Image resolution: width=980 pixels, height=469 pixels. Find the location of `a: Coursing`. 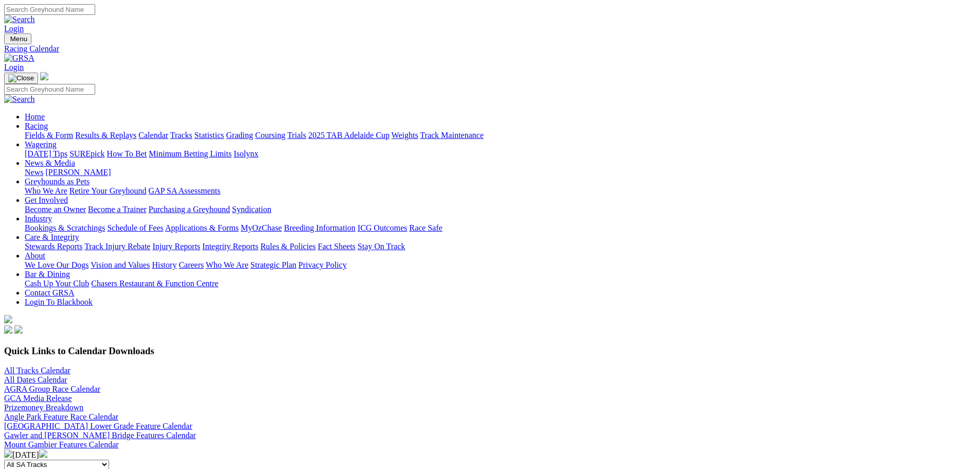

a: Coursing is located at coordinates (270, 135).